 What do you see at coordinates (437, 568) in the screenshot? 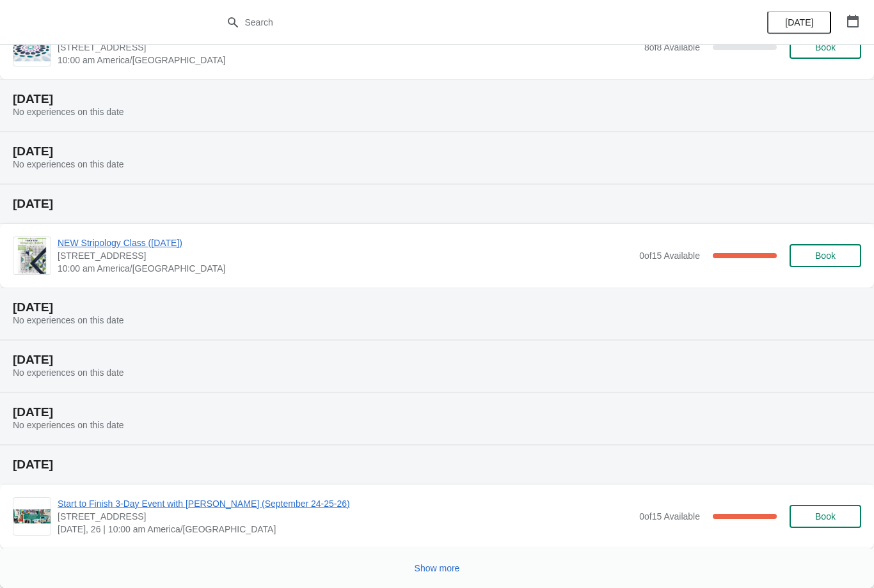
I see `span: Show more` at bounding box center [437, 568].